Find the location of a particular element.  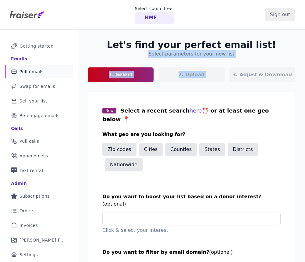

span: Do you want to boost your list based on a donor interest? is located at coordinates (182, 196).